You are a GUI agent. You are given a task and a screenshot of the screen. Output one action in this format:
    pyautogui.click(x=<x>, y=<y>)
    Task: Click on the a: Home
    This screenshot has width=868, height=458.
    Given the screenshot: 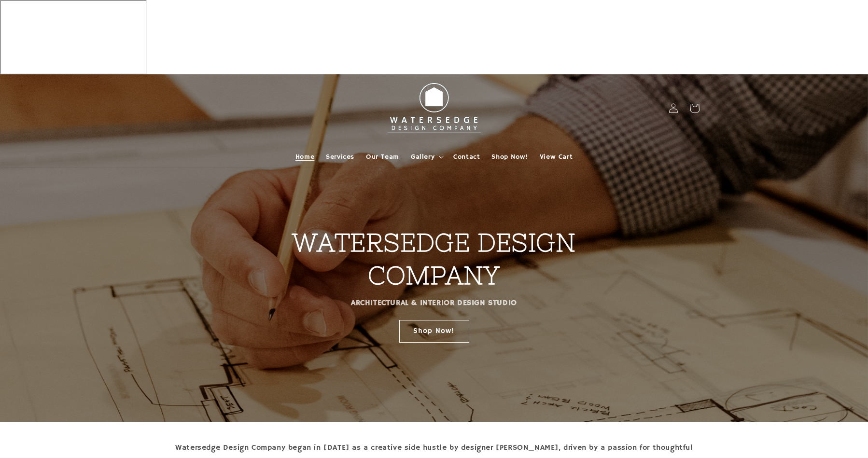 What is the action you would take?
    pyautogui.click(x=305, y=157)
    